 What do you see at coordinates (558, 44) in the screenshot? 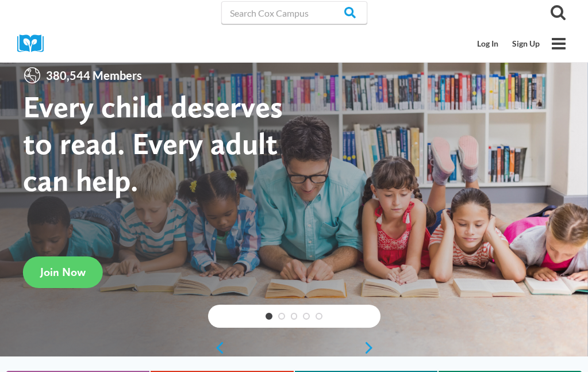
I see `button: Open menu` at bounding box center [558, 44].